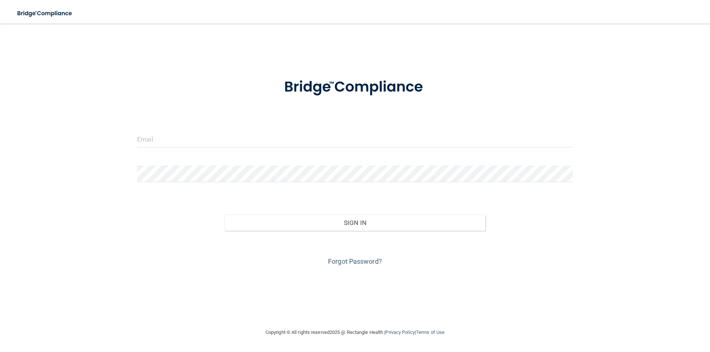  What do you see at coordinates (355, 333) in the screenshot?
I see `div: Copyright © All rights reserved 2025 @ Rectangle Health | |` at bounding box center [355, 333].